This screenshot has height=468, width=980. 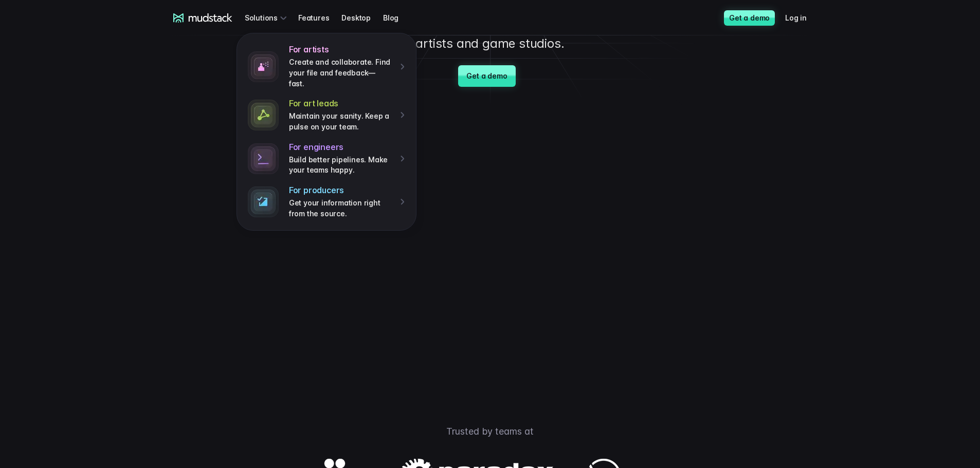 What do you see at coordinates (362, 17) in the screenshot?
I see `a: Desktop` at bounding box center [362, 17].